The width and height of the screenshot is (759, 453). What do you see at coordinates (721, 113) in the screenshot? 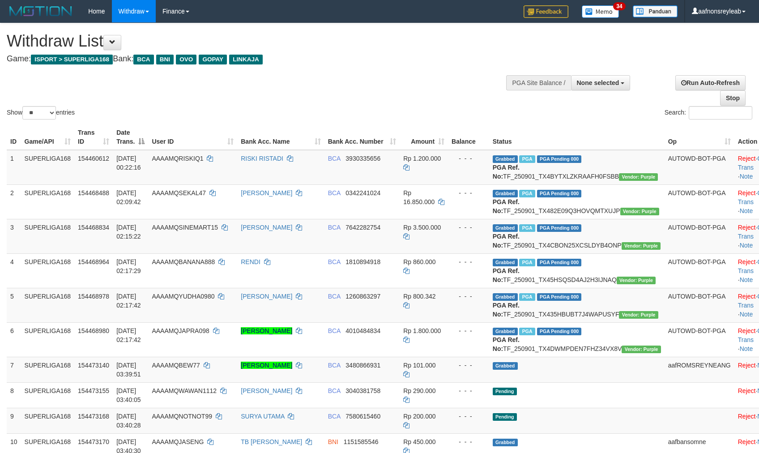
I see `input: Search:` at bounding box center [721, 113].